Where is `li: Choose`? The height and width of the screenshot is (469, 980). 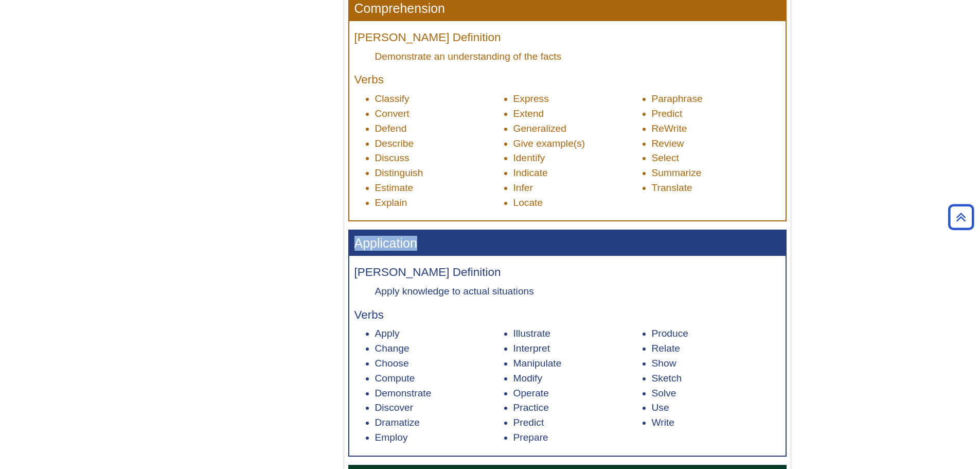
li: Choose is located at coordinates (439, 364).